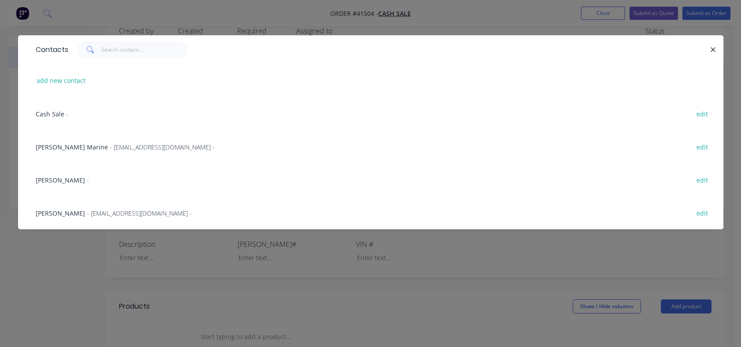  Describe the element at coordinates (144, 50) in the screenshot. I see `input: Search contacts...` at that location.